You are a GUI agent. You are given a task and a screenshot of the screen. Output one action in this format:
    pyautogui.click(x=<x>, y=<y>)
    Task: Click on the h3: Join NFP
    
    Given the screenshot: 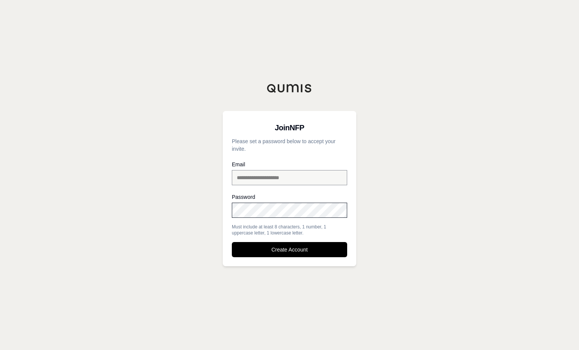 What is the action you would take?
    pyautogui.click(x=289, y=128)
    